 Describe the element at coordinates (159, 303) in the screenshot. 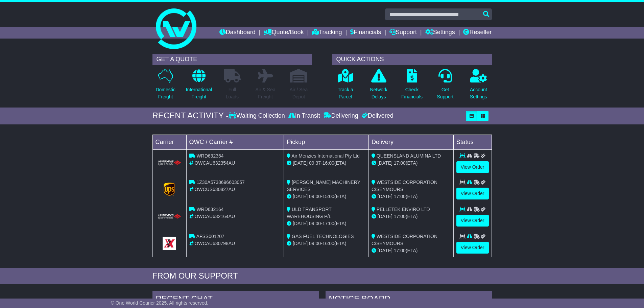

I see `span: © One World Courier 2025. All rights reserved.` at that location.